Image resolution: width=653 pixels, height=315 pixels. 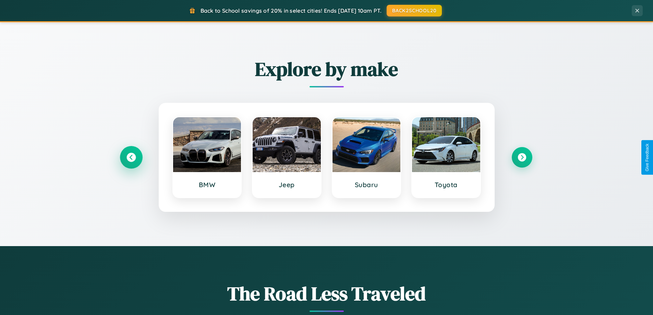 I want to click on h2: Explore by make, so click(x=327, y=69).